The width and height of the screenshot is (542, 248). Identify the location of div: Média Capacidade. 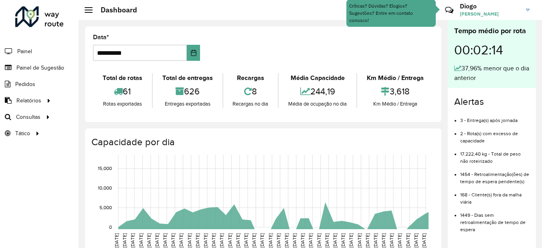
(317, 78).